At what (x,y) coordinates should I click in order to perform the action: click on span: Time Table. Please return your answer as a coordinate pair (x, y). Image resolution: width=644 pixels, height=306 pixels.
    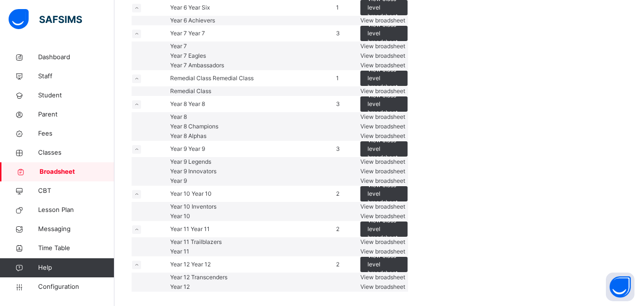
    Looking at the image, I should click on (76, 248).